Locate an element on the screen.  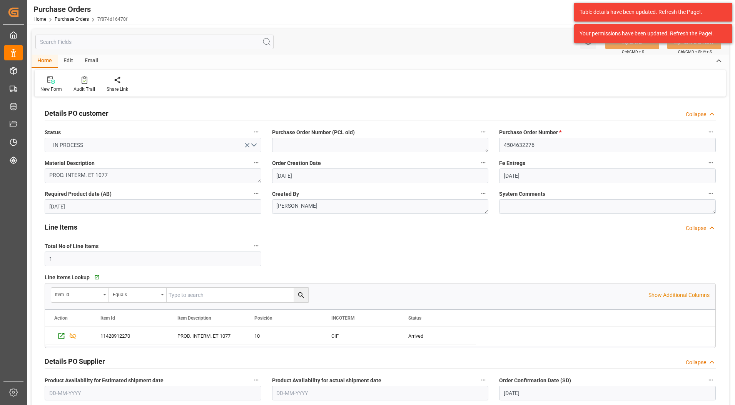
span: Product Availability for Estimated shipment date is located at coordinates (104, 380).